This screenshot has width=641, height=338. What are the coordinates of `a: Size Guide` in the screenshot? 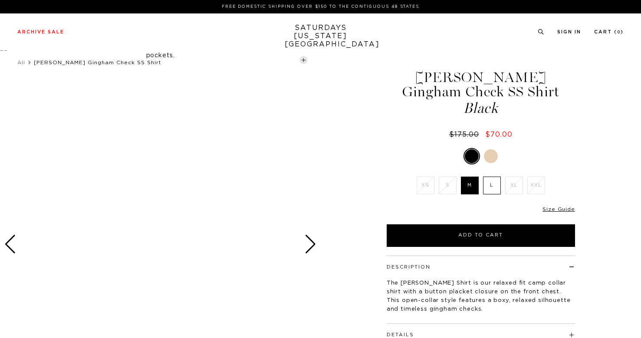 It's located at (559, 209).